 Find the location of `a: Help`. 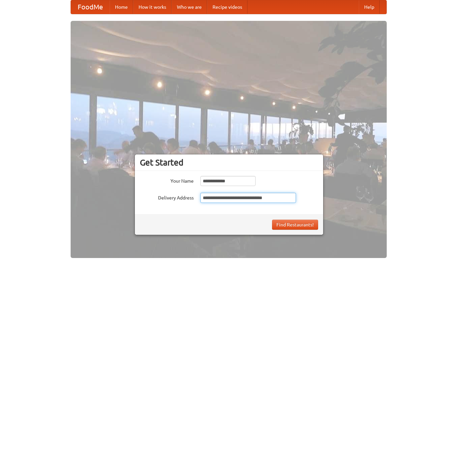

a: Help is located at coordinates (369, 7).